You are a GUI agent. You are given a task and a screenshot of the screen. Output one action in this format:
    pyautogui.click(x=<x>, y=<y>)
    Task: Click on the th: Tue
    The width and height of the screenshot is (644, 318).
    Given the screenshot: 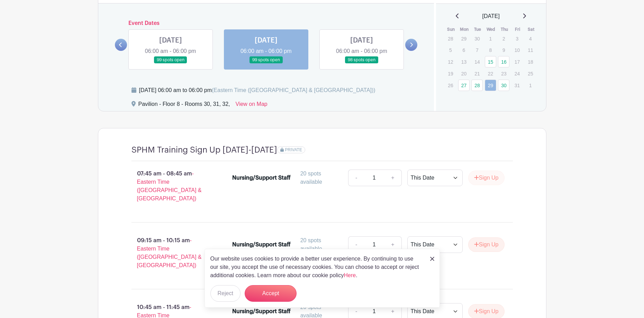 What is the action you would take?
    pyautogui.click(x=478, y=30)
    